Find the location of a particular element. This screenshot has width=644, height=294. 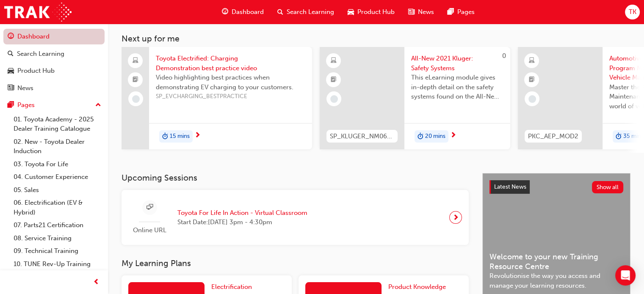

a: 0SP_KLUGER_NM0621_EL04All-New 2021 Kluger: Safety SystemsThis eLearning module gives in-depth det... is located at coordinates (415, 98).